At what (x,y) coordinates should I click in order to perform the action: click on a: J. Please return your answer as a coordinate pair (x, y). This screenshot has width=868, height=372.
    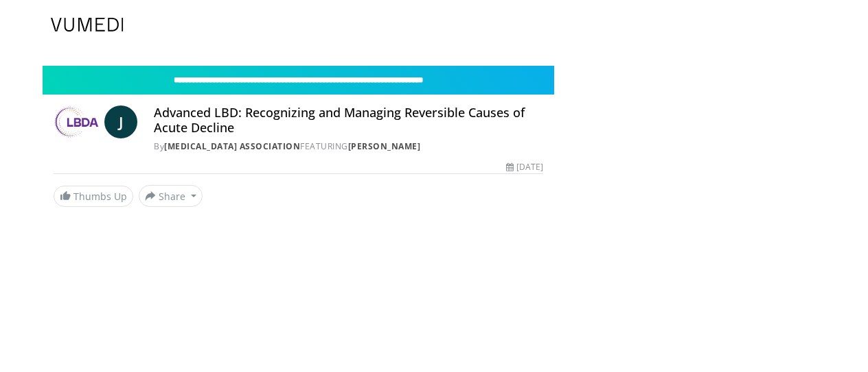
    Looking at the image, I should click on (121, 122).